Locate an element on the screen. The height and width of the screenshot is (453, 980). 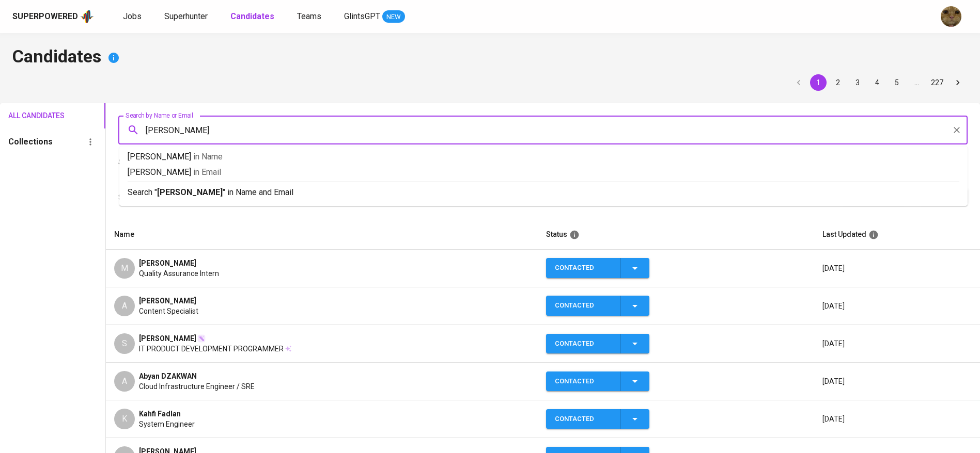
p: Showing of talent profiles found is located at coordinates (188, 166).